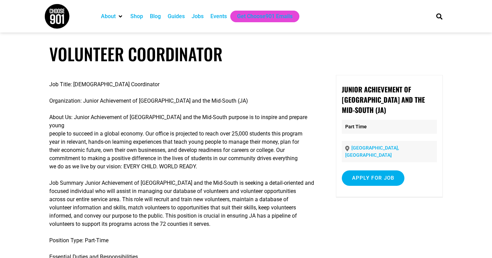  I want to click on div: Get Choose901 Emails, so click(265, 16).